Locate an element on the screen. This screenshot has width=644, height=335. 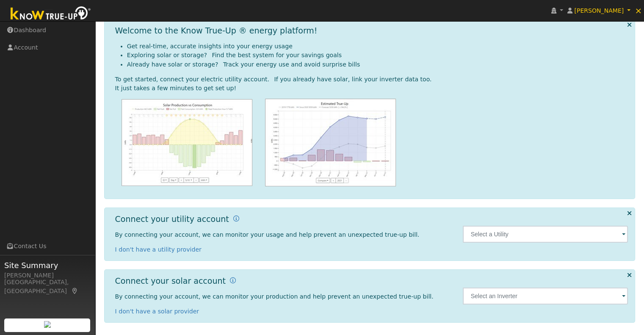
span: By connecting your account, we can monitor your usage and help prevent an unexpected true-up bill. is located at coordinates (267, 235).